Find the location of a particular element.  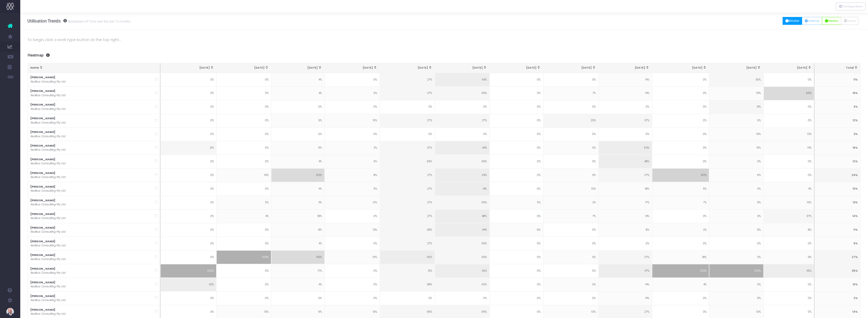

td: 6% is located at coordinates (837, 244).